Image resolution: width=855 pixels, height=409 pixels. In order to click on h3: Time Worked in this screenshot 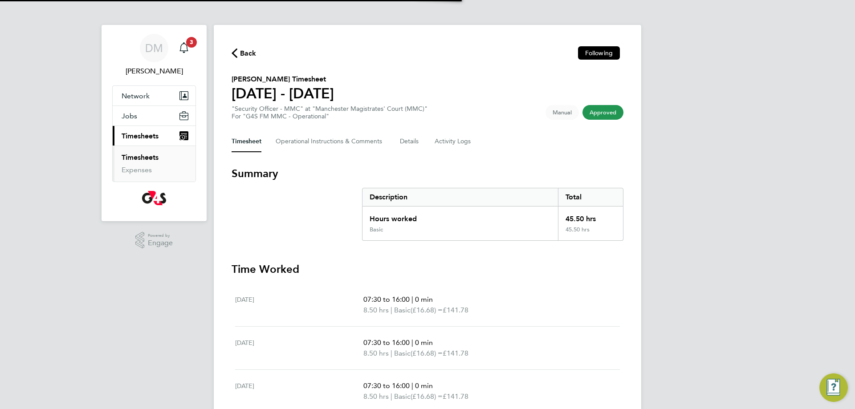, I will do `click(427, 269)`.